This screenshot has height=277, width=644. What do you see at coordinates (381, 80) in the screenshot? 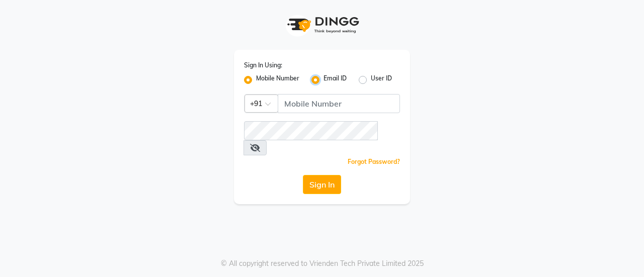
I see `label: User ID` at bounding box center [381, 80].